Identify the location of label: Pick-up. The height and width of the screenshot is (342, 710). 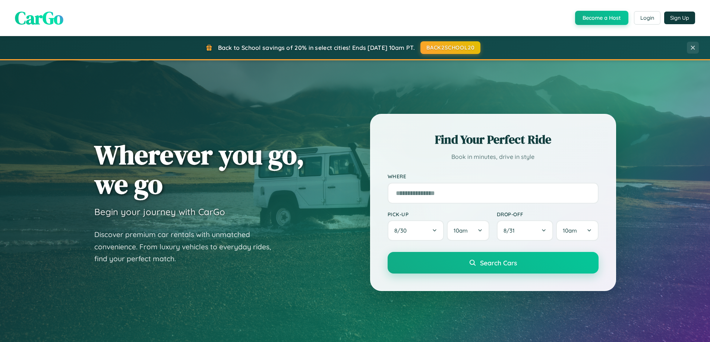
(438, 214).